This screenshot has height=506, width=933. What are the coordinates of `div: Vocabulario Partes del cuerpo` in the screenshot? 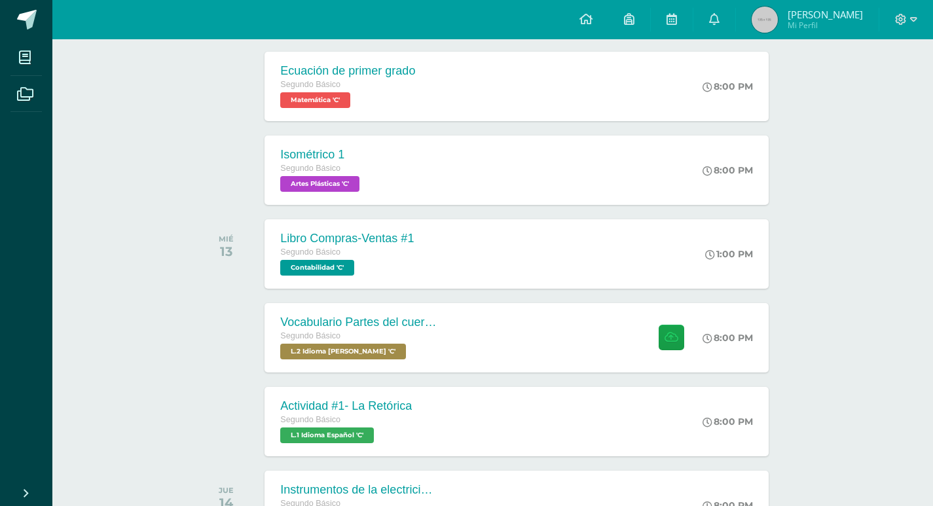 It's located at (359, 322).